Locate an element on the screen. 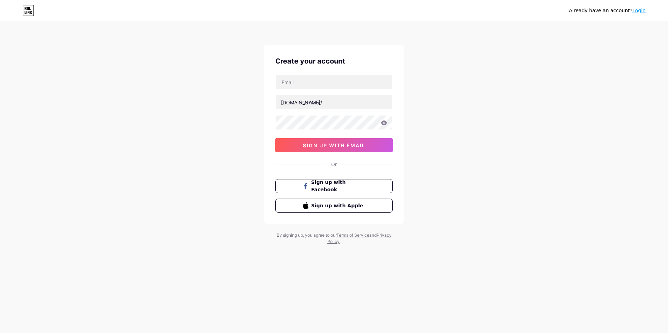  a: Login is located at coordinates (639, 10).